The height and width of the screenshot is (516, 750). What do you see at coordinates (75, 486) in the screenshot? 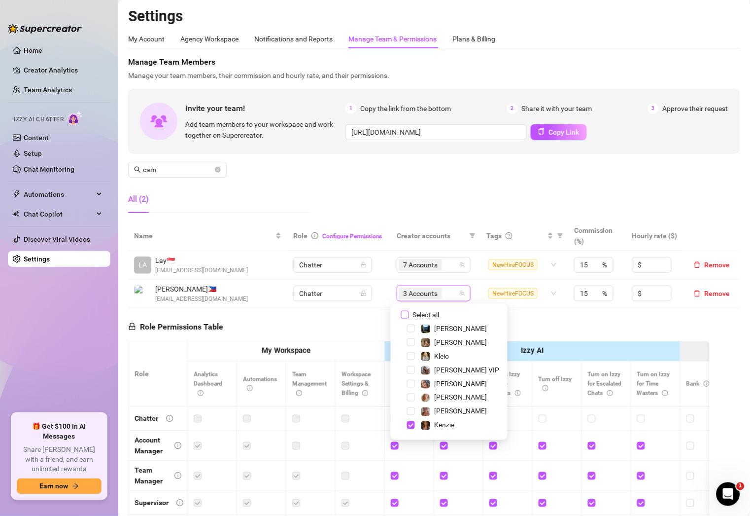
I see `span: arrow-right` at bounding box center [75, 486].